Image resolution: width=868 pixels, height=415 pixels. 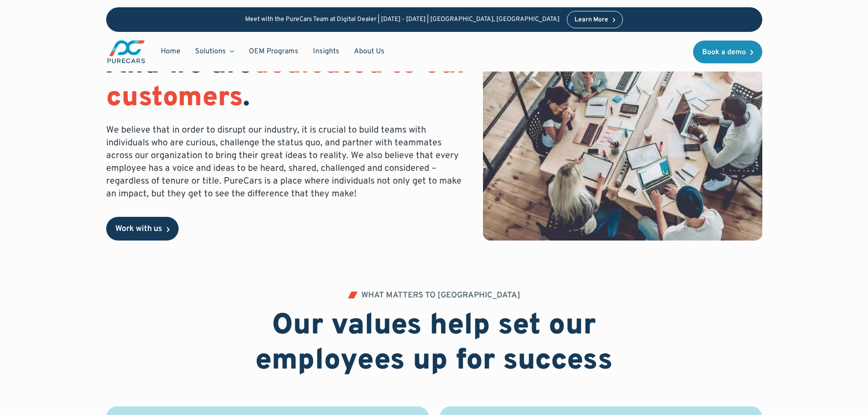 What do you see at coordinates (287, 162) in the screenshot?
I see `p: We believe that in order to disrupt our industry, it is crucial to build teams with individuals w...` at bounding box center [287, 162].